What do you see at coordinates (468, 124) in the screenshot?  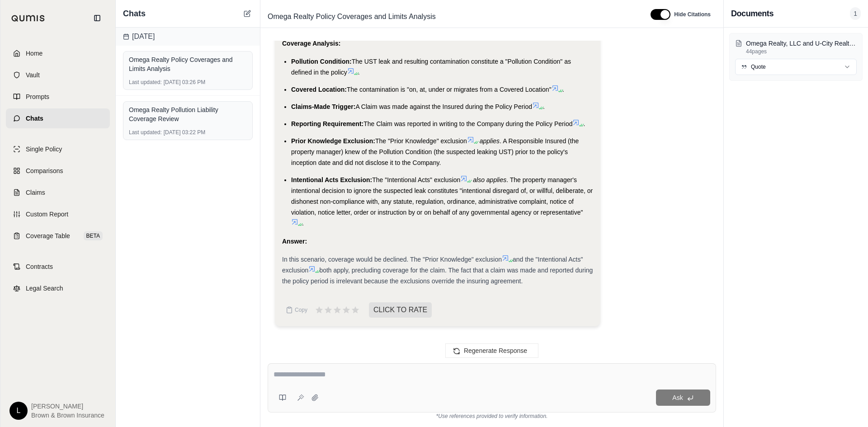 I see `span: The Claim was reported in writing to the Company during the Policy Period` at bounding box center [468, 124].